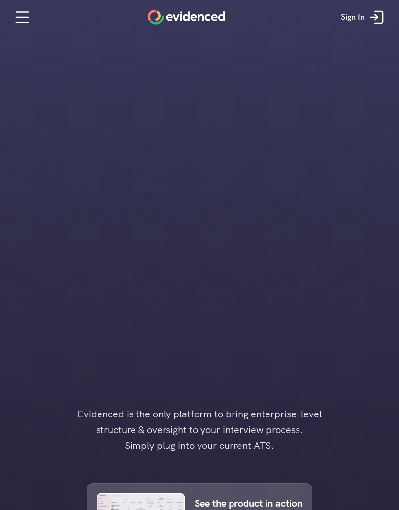 The height and width of the screenshot is (510, 399). What do you see at coordinates (352, 17) in the screenshot?
I see `p: Sign In` at bounding box center [352, 17].